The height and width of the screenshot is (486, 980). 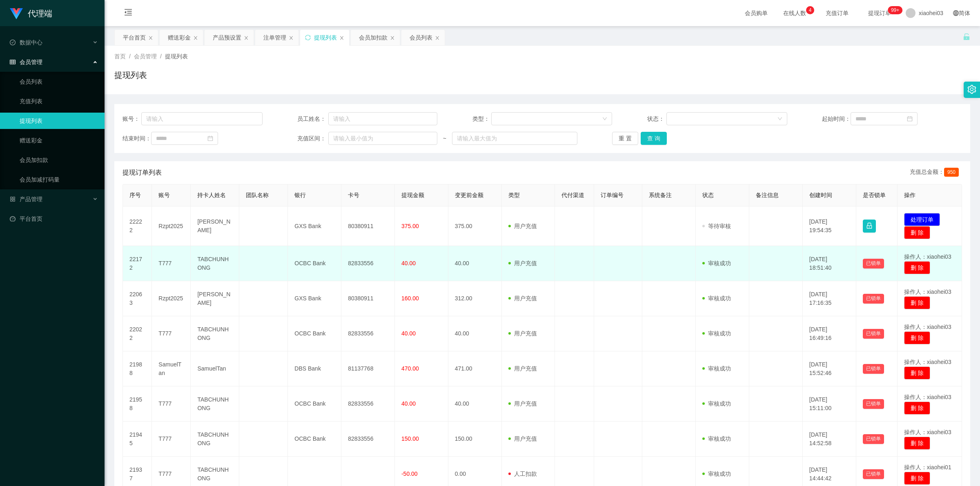 What do you see at coordinates (767, 195) in the screenshot?
I see `span: 备注信息` at bounding box center [767, 195].